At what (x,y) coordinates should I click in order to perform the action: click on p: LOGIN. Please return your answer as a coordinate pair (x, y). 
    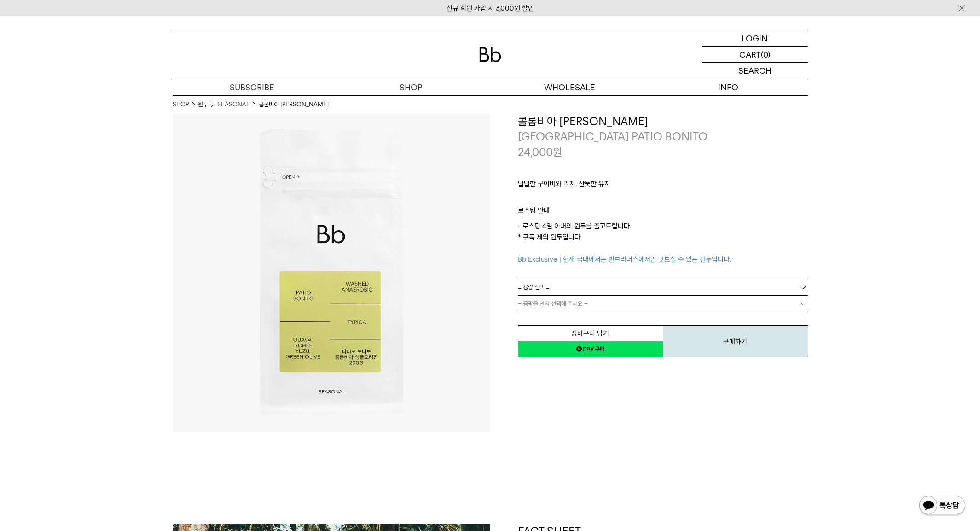
    Looking at the image, I should click on (754, 38).